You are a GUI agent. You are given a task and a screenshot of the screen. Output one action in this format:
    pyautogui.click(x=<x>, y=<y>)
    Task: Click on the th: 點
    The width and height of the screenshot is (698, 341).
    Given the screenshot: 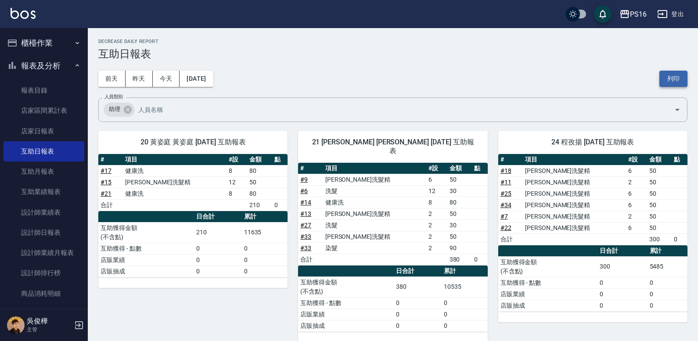 What is the action you would take?
    pyautogui.click(x=480, y=168)
    